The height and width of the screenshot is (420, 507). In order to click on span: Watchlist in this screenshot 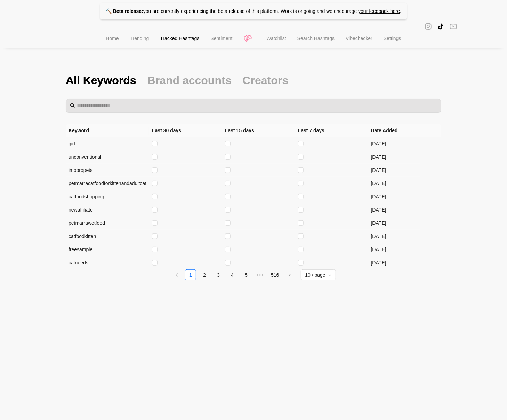, I will do `click(276, 38)`.